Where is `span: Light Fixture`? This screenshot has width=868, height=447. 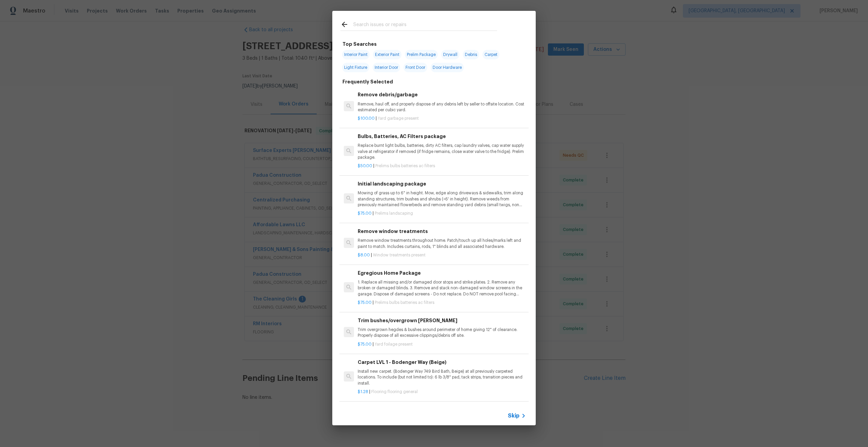 span: Light Fixture is located at coordinates (356, 68).